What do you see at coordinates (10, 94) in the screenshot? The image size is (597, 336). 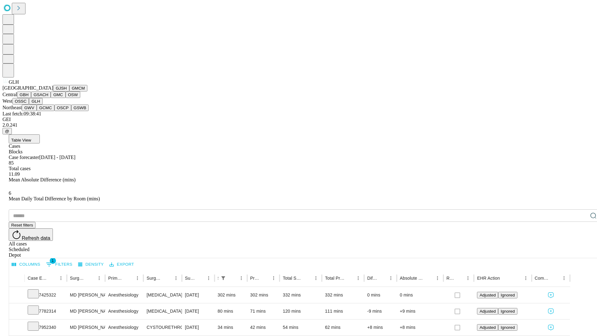 I see `span: Central` at bounding box center [10, 94].